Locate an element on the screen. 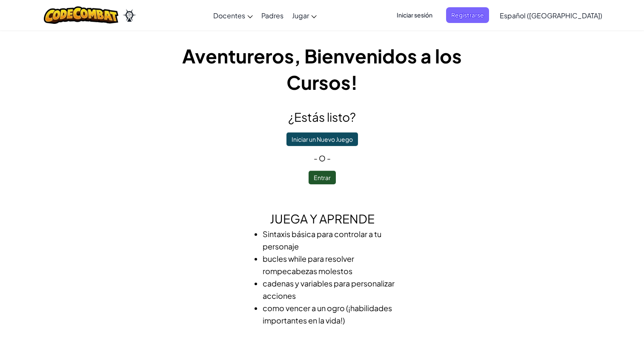 The width and height of the screenshot is (644, 355). span: Jugar is located at coordinates (300, 15).